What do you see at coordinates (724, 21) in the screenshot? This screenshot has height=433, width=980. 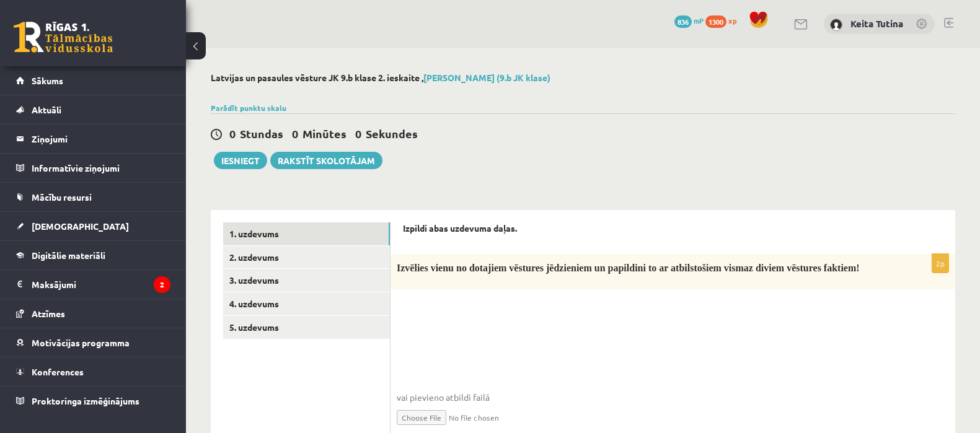 I see `a: 1300 xp` at bounding box center [724, 21].